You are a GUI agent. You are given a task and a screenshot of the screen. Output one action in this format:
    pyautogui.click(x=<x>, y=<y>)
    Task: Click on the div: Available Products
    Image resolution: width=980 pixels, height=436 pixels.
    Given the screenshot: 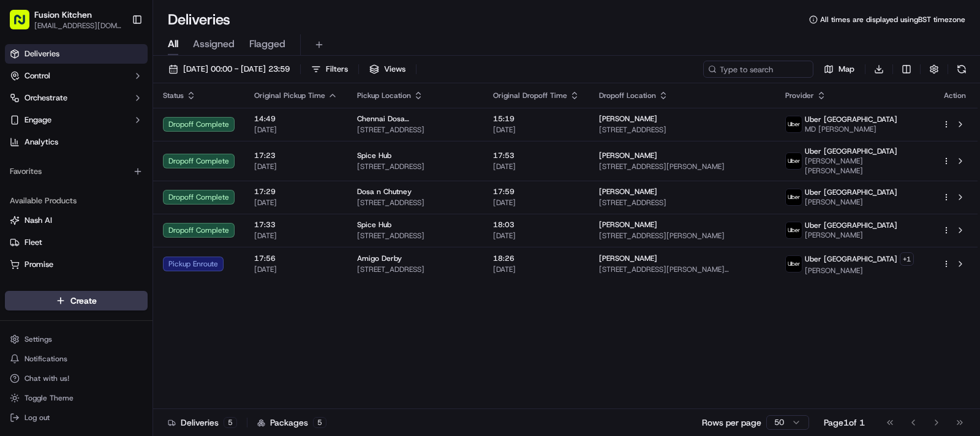 What is the action you would take?
    pyautogui.click(x=76, y=201)
    